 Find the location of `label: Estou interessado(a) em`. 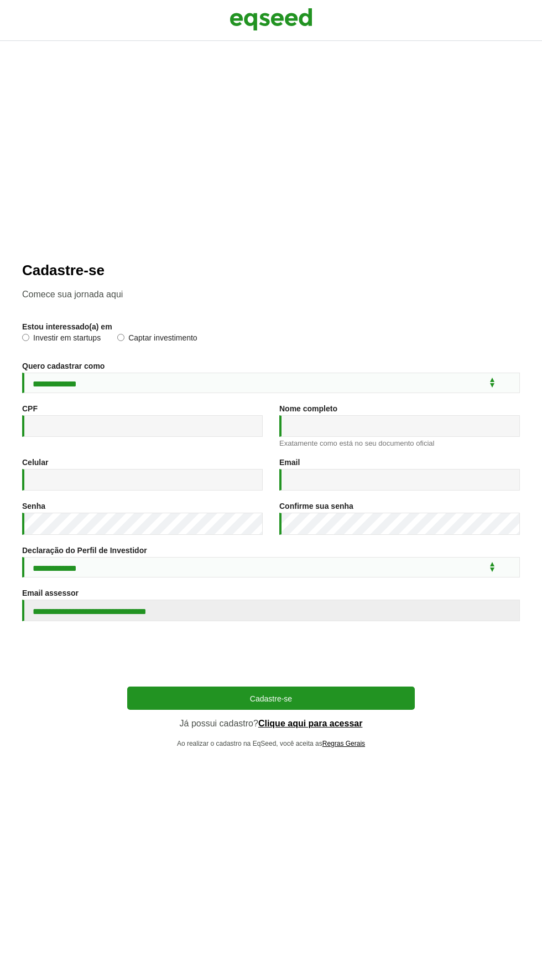

label: Estou interessado(a) em is located at coordinates (67, 327).